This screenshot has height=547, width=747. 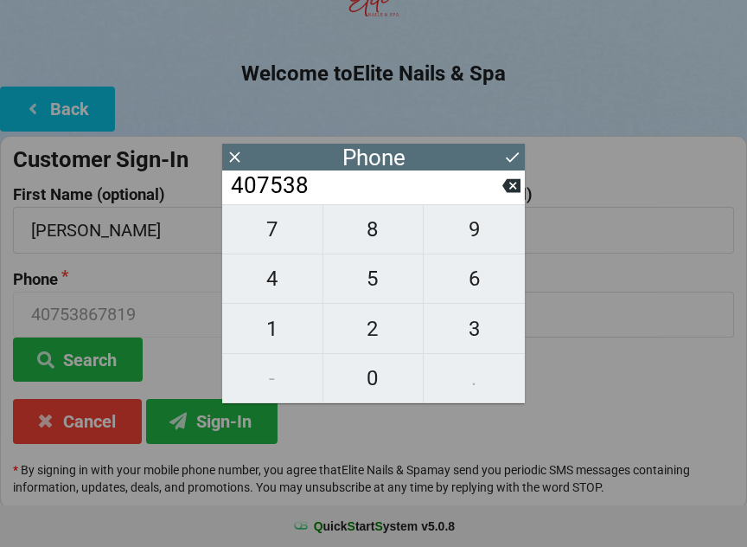 I want to click on button: 4, so click(x=272, y=278).